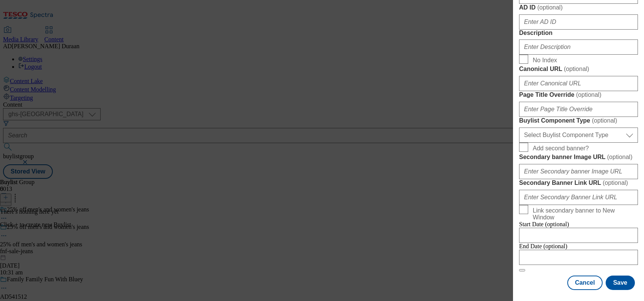 Image resolution: width=644 pixels, height=301 pixels. What do you see at coordinates (578, 121) in the screenshot?
I see `label: Buylist Component Type` at bounding box center [578, 121].